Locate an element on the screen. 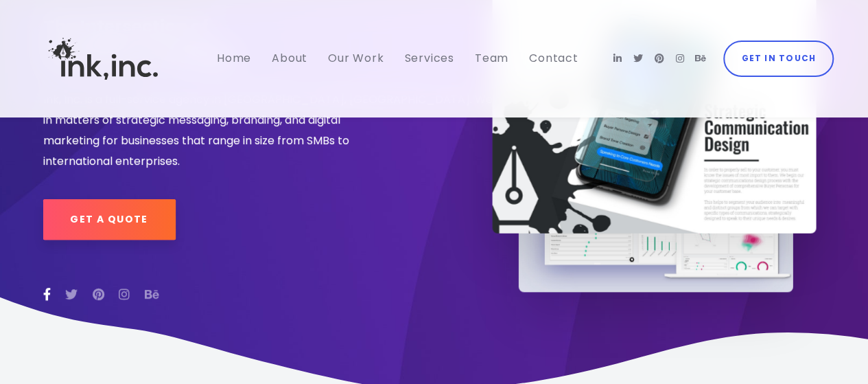 The image size is (868, 384). span: in matters of strategic messaging, branding, and digital is located at coordinates (191, 119).